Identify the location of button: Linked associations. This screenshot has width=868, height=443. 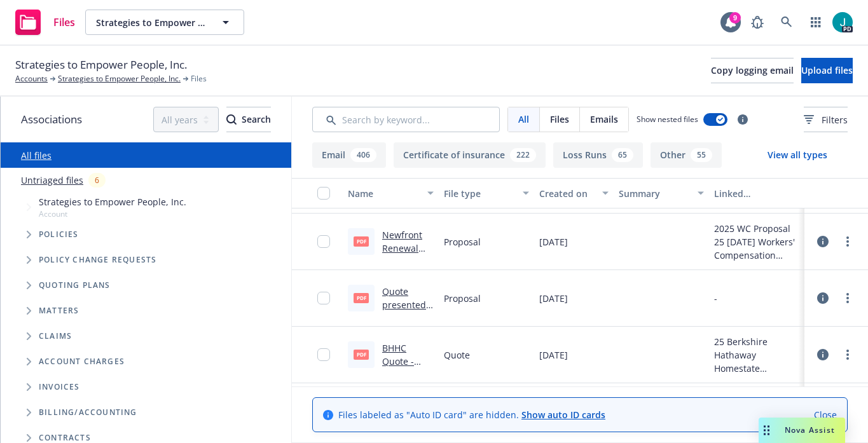
(756, 193).